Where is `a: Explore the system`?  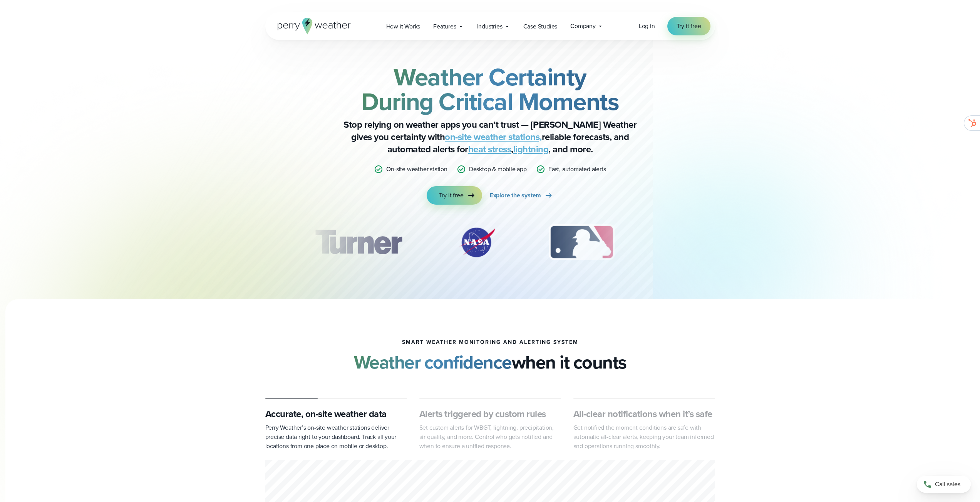
a: Explore the system is located at coordinates (521, 195).